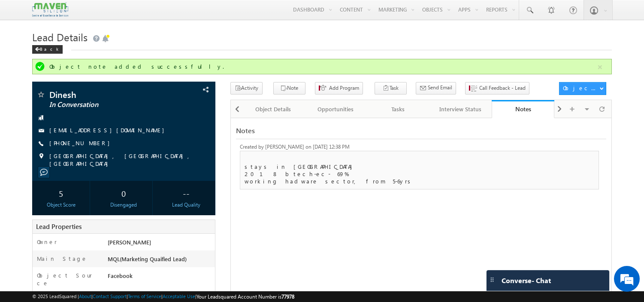  Describe the element at coordinates (582, 88) in the screenshot. I see `button: Object Actions` at that location.